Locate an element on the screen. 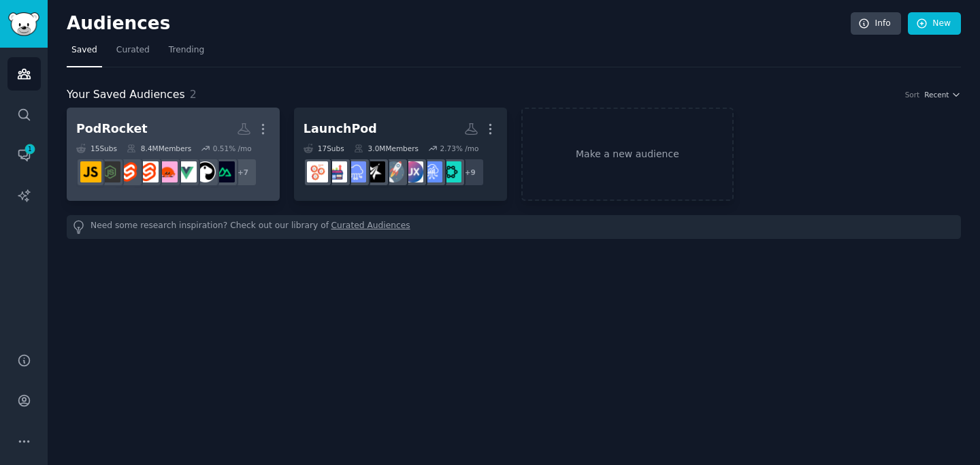  img: sveltejs is located at coordinates (128, 172).